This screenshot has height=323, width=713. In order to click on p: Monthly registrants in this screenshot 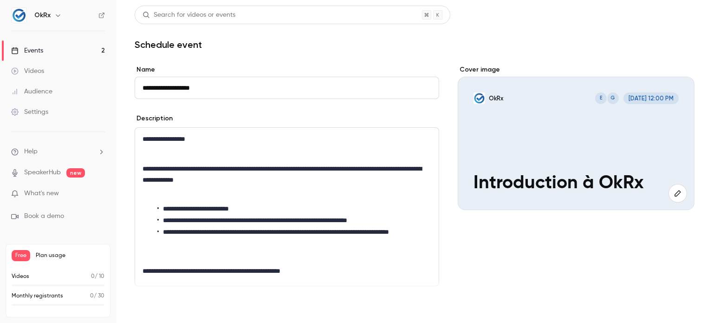, I will do `click(37, 296)`.